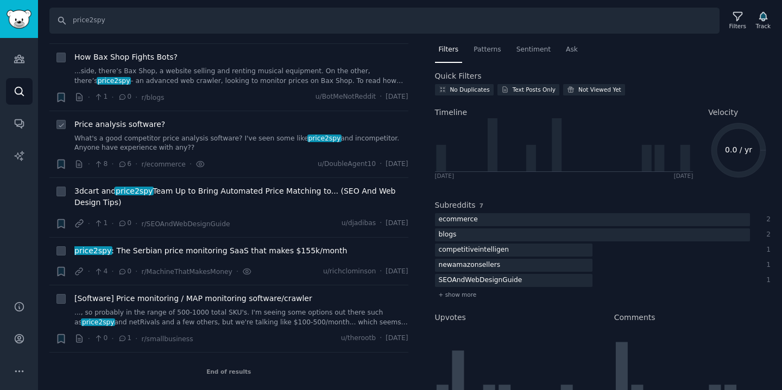  Describe the element at coordinates (600, 90) in the screenshot. I see `div: Not Viewed Yet` at that location.